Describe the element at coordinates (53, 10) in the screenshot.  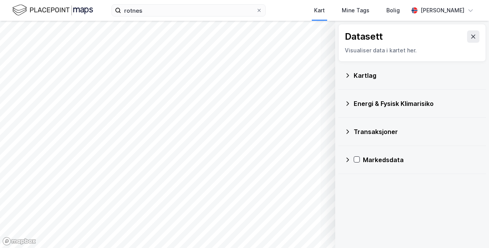
I see `img: logo.f888ab2527a4732fd821a326f86c7f29.svg` at that location.